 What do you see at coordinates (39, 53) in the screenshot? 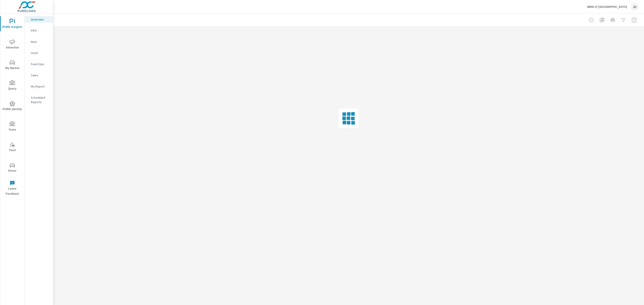
I see `div: Used` at bounding box center [39, 53].